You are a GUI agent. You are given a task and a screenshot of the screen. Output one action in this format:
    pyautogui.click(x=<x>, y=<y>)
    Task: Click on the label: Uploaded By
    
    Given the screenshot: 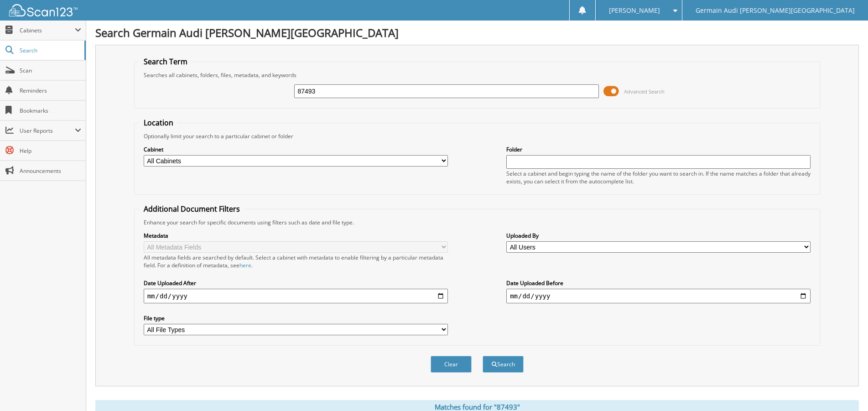 What is the action you would take?
    pyautogui.click(x=658, y=235)
    